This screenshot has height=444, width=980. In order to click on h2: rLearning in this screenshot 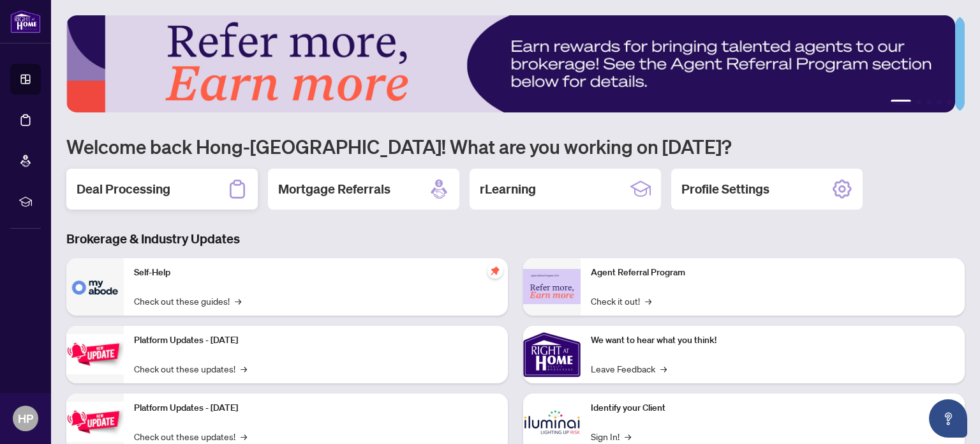, I will do `click(508, 189)`.